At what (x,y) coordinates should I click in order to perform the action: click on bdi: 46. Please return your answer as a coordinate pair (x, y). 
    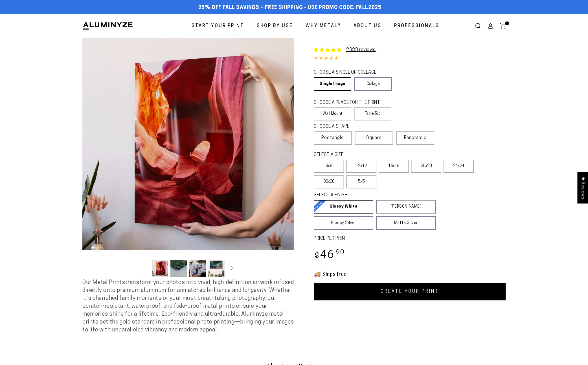
    Looking at the image, I should click on (329, 255).